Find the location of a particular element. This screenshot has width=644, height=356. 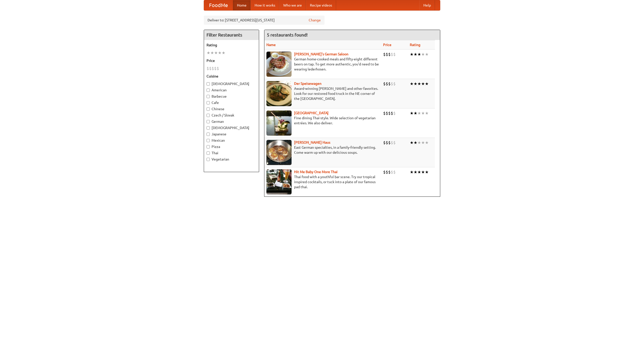

a: Who we are is located at coordinates (293, 5).